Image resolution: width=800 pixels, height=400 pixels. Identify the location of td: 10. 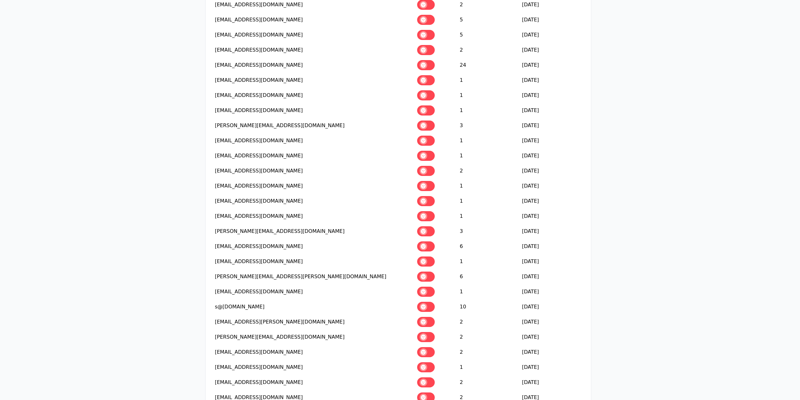
(488, 306).